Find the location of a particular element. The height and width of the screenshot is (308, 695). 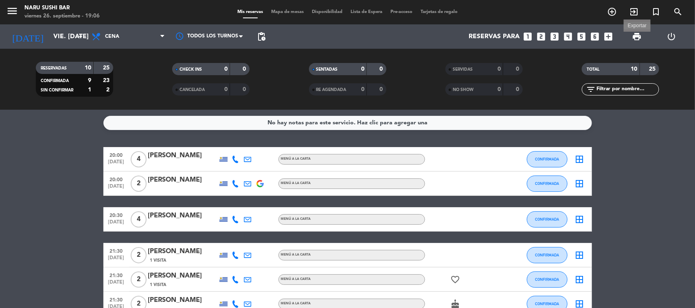

span: Disponibilidad is located at coordinates (327, 12).